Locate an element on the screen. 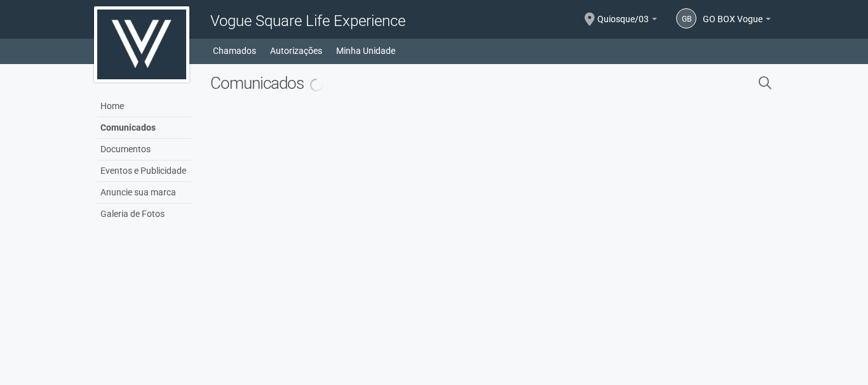 Image resolution: width=868 pixels, height=385 pixels. img: logo.jpg is located at coordinates (142, 44).